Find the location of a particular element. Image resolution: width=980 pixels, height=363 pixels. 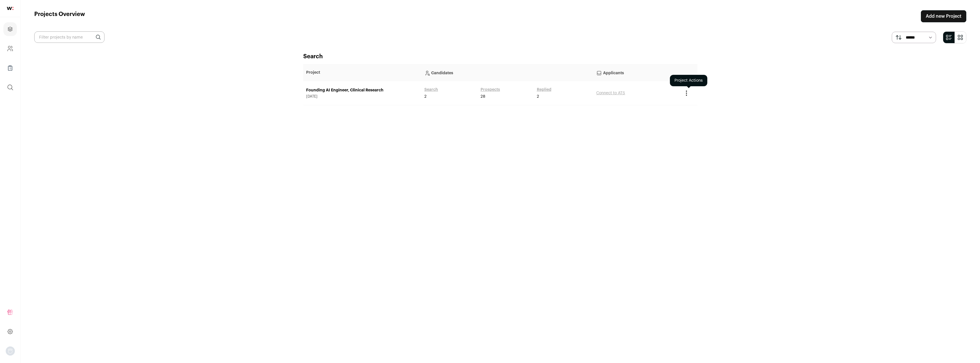

input: Filter projects by name is located at coordinates (69, 37).